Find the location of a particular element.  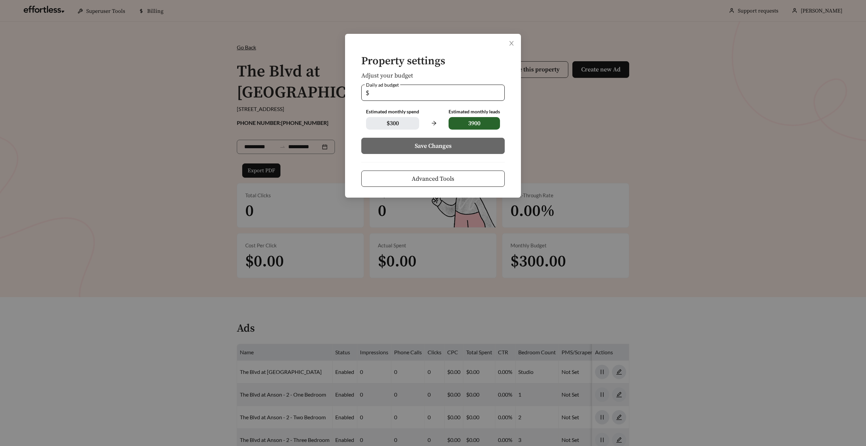

h5: Adjust your budget is located at coordinates (433, 76).